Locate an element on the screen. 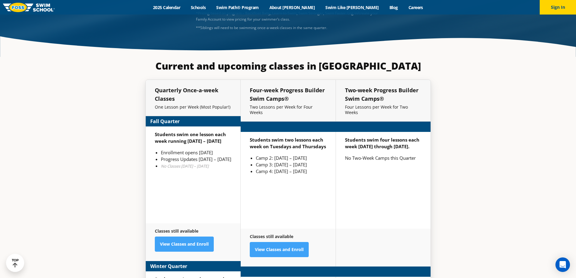  a: Careers is located at coordinates (415, 7).